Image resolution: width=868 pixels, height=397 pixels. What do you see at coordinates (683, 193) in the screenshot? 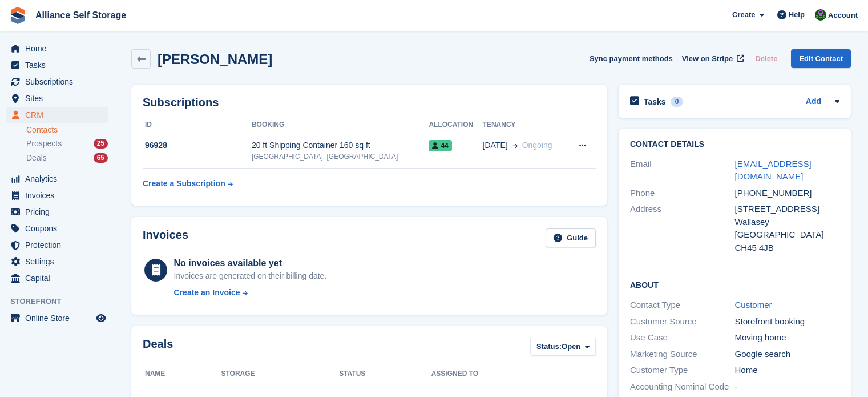
I see `div: Phone` at bounding box center [683, 193].